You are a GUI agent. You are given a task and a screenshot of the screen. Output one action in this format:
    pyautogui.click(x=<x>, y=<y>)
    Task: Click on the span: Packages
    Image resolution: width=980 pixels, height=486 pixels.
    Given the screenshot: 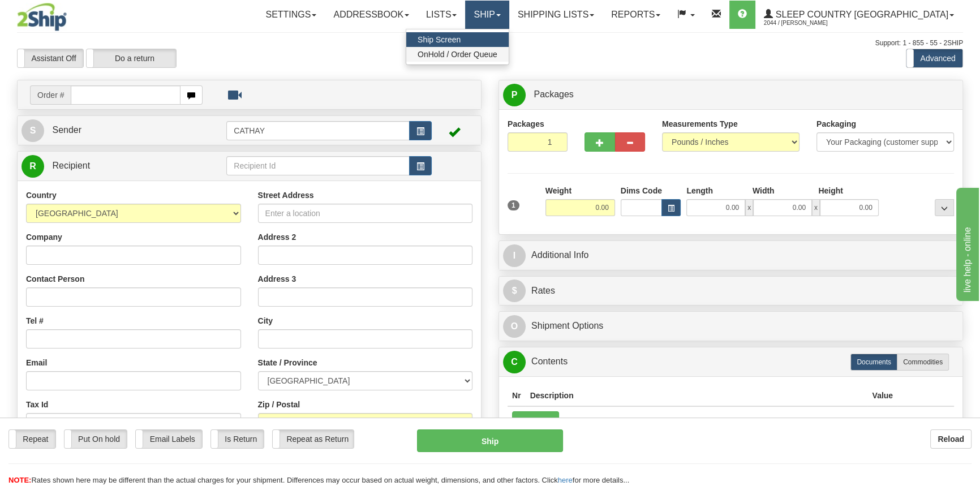 What is the action you would take?
    pyautogui.click(x=553, y=94)
    